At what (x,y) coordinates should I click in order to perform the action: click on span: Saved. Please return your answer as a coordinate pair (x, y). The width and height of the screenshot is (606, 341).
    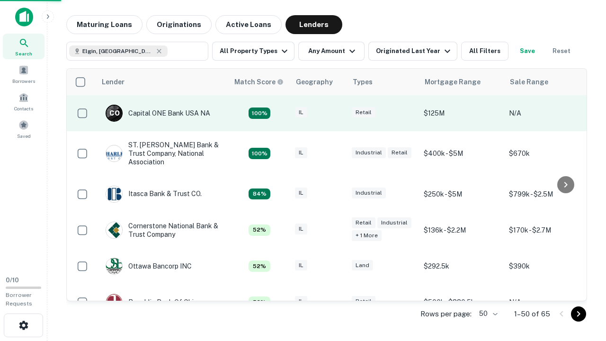
    Looking at the image, I should click on (24, 136).